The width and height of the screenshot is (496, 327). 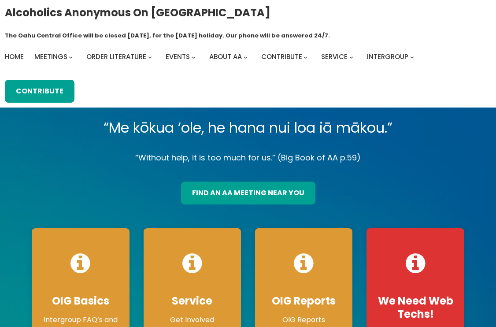 I want to click on h4: OIG Basics, so click(x=80, y=301).